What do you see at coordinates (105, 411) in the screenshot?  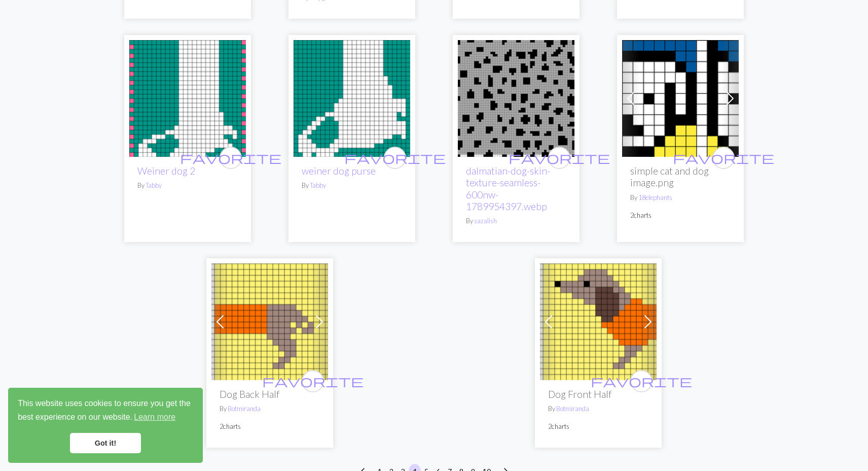 I see `span: This website uses cookies to ensure you get the best experience on our website.` at bounding box center [105, 411].